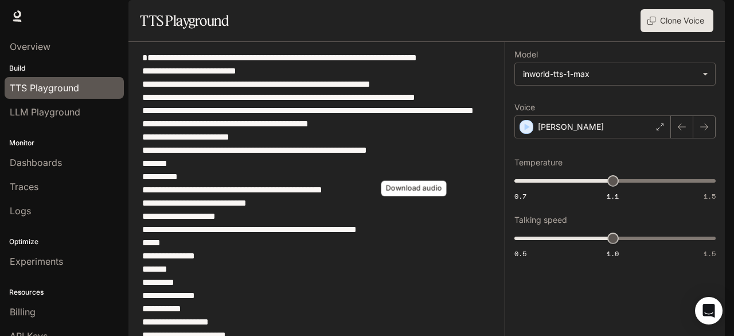 The width and height of the screenshot is (734, 336). What do you see at coordinates (677, 21) in the screenshot?
I see `button: Clone Voice` at bounding box center [677, 21].